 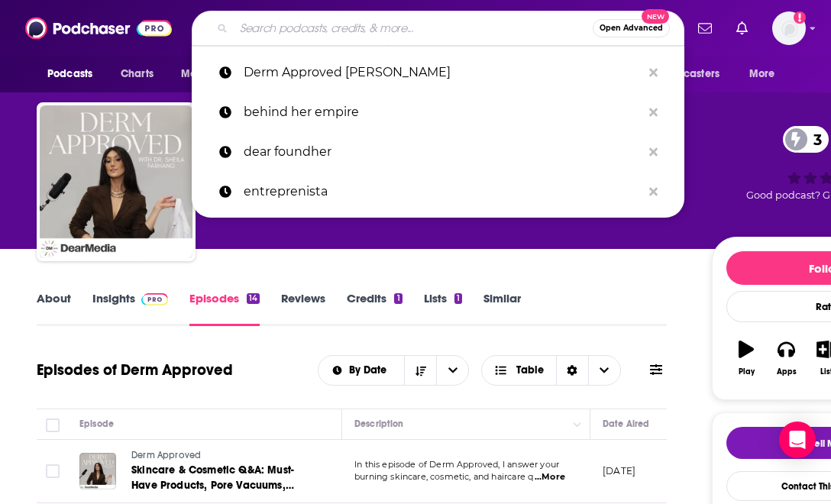 What do you see at coordinates (572, 371) in the screenshot?
I see `div: Sort Direction` at bounding box center [572, 371].